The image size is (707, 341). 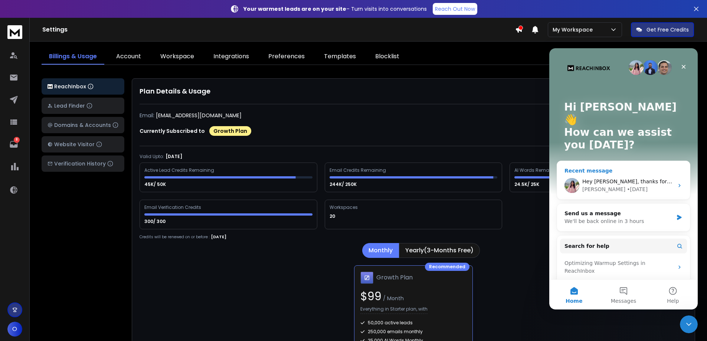 I want to click on span: $ 99, so click(x=371, y=296).